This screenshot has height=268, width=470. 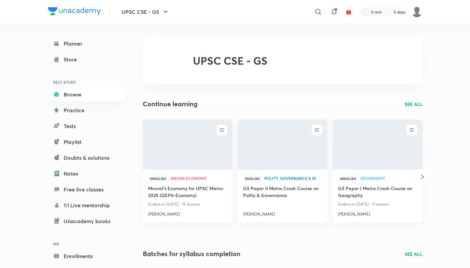 I want to click on h6: ME, so click(x=86, y=244).